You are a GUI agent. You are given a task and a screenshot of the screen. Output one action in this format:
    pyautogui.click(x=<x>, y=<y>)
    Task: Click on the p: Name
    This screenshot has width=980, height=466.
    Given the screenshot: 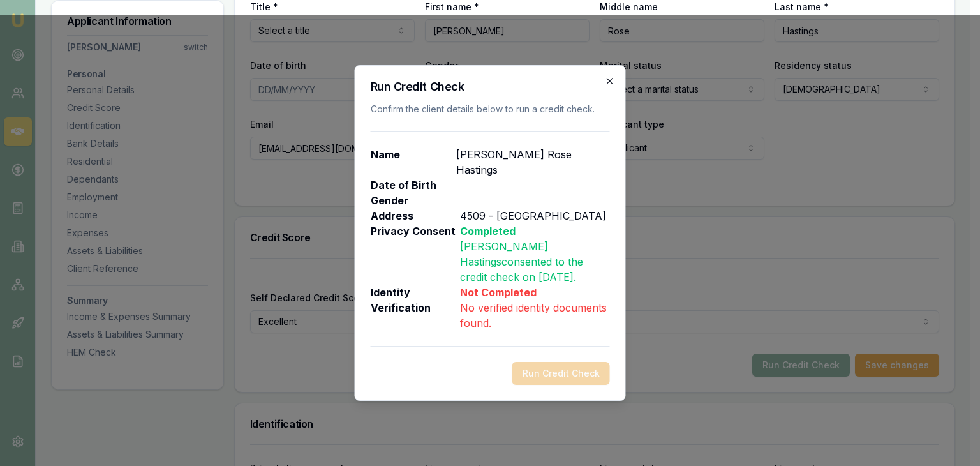 What is the action you would take?
    pyautogui.click(x=413, y=162)
    